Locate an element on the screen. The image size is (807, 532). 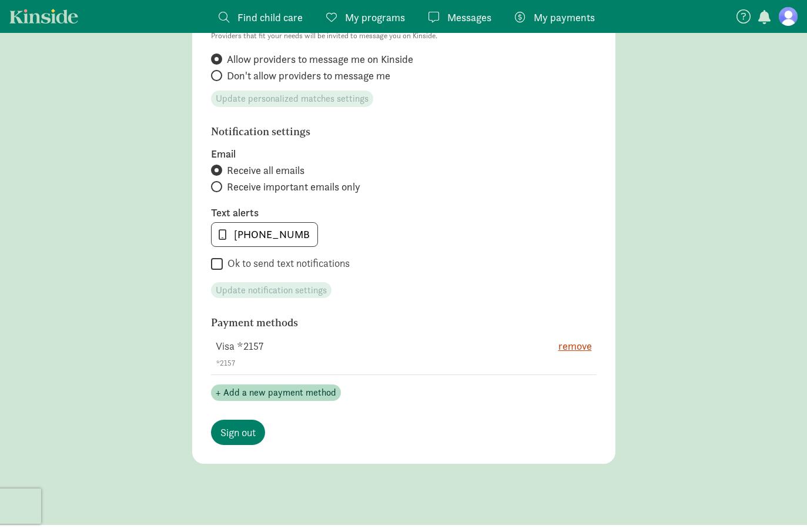
span: Receive all emails is located at coordinates (266, 171).